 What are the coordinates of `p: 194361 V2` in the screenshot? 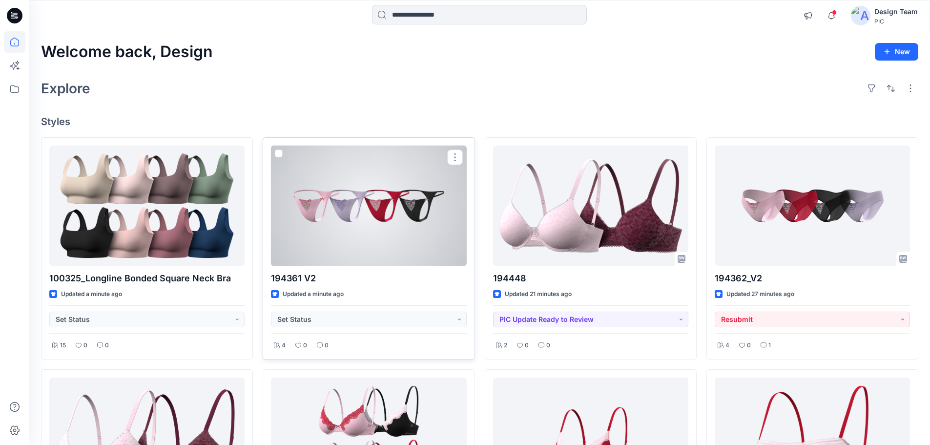 It's located at (368, 278).